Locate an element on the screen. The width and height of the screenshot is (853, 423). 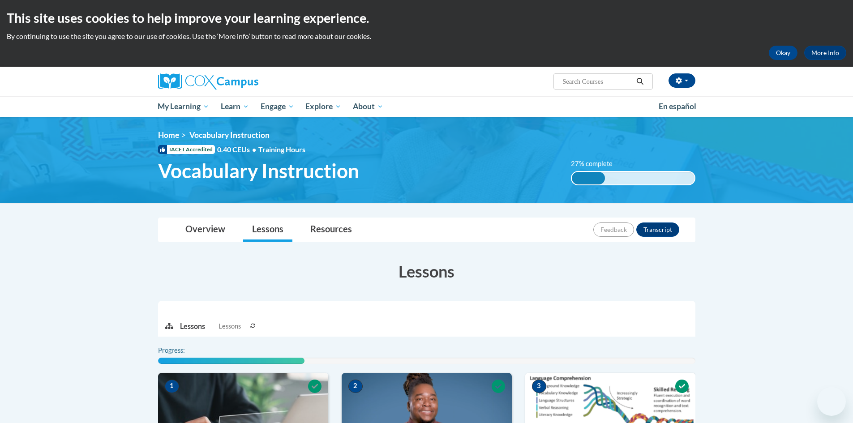
input: Search Courses is located at coordinates (597, 81).